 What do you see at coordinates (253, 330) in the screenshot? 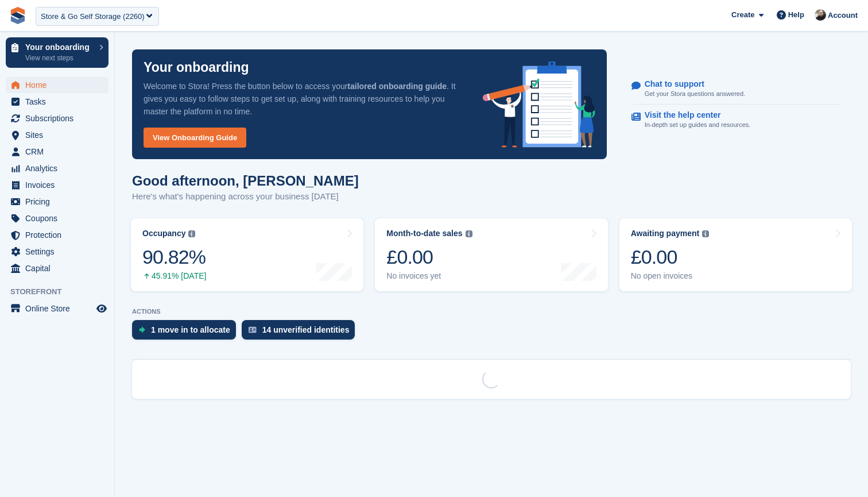
I see `img: verify_identity-adf6edd0f0f0b5bbfe63781bf79b02c33cf7c696d77639b501bdc392416b5a36.svg` at bounding box center [253, 330].